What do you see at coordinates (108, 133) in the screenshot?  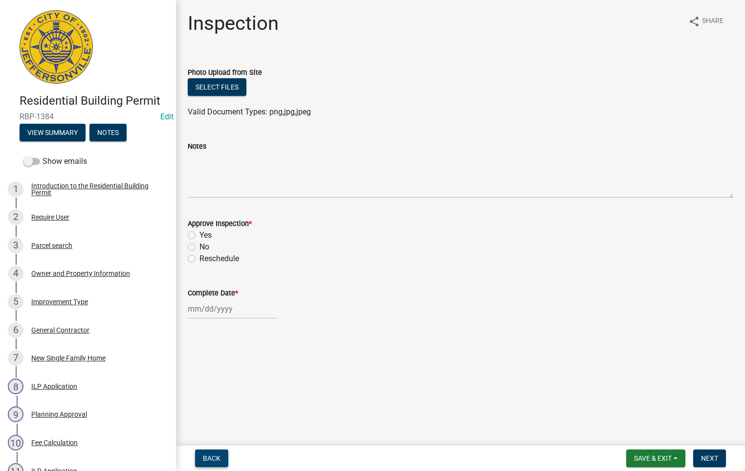 I see `wm-modal-confirm: Notes` at bounding box center [108, 133].